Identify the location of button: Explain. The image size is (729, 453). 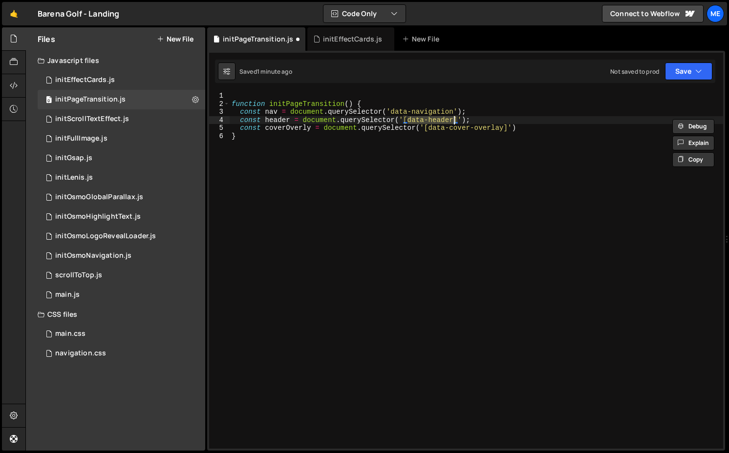
(693, 143).